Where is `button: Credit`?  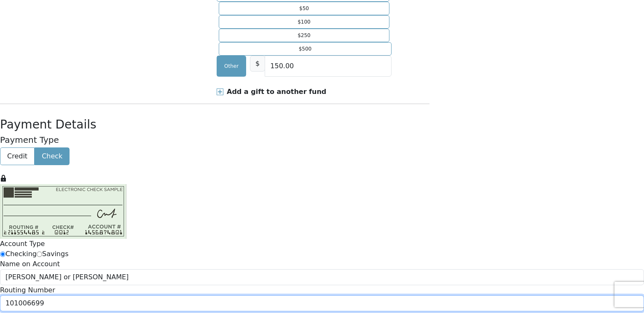 button: Credit is located at coordinates (17, 156).